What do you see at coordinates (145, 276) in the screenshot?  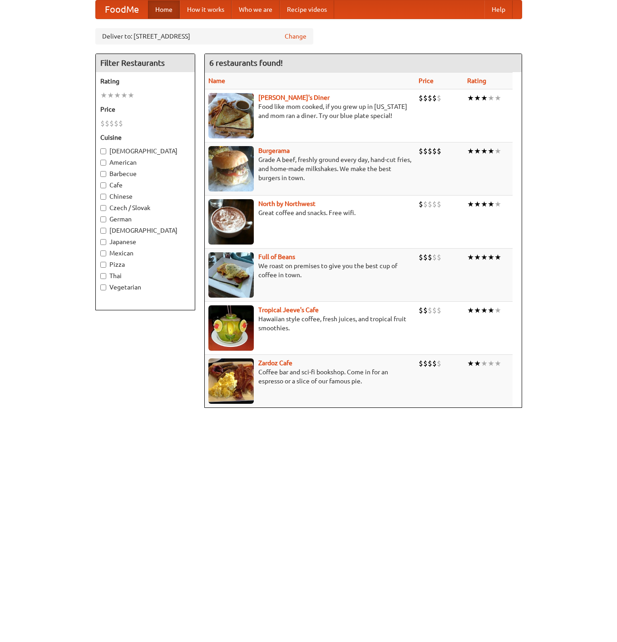 I see `label: Thai` at bounding box center [145, 276].